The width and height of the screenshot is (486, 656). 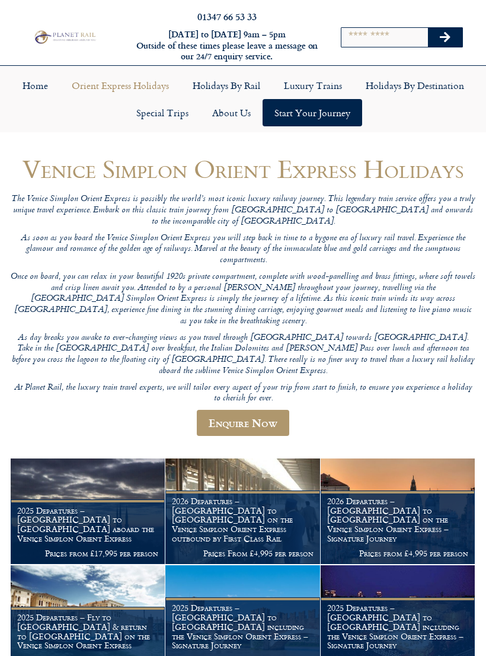 I want to click on p: At Planet Rail, the luxury train travel experts, we will tailor every aspect of your trip from st..., so click(x=243, y=393).